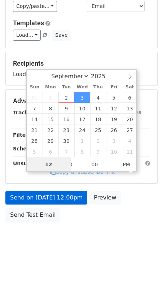 The image size is (163, 281). Describe the element at coordinates (82, 69) in the screenshot. I see `div: Loading...` at that location.